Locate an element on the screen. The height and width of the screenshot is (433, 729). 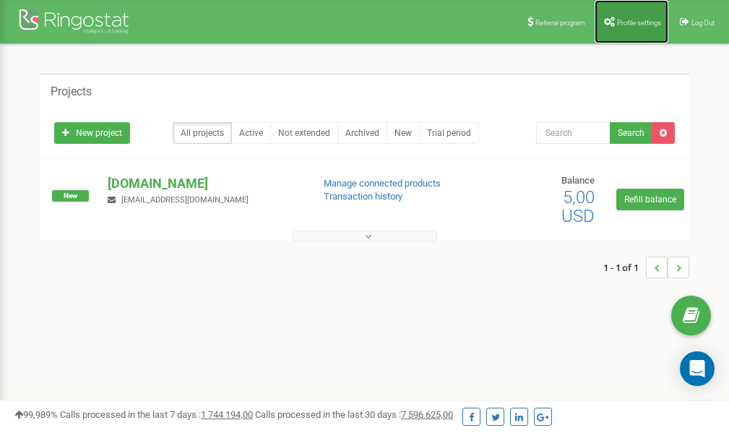
a: Archived is located at coordinates (362, 133).